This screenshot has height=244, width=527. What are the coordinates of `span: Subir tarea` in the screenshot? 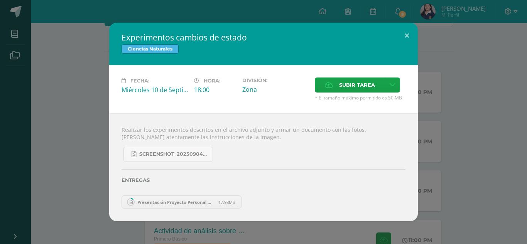 It's located at (357, 85).